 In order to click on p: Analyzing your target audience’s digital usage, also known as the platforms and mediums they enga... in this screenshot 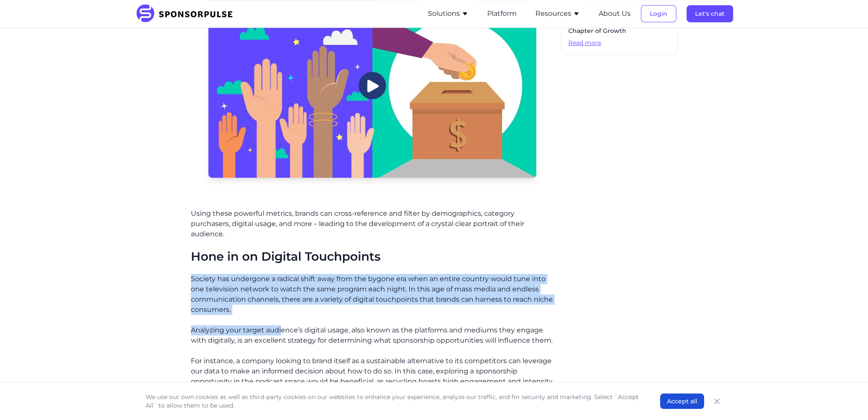, I will do `click(372, 335)`.